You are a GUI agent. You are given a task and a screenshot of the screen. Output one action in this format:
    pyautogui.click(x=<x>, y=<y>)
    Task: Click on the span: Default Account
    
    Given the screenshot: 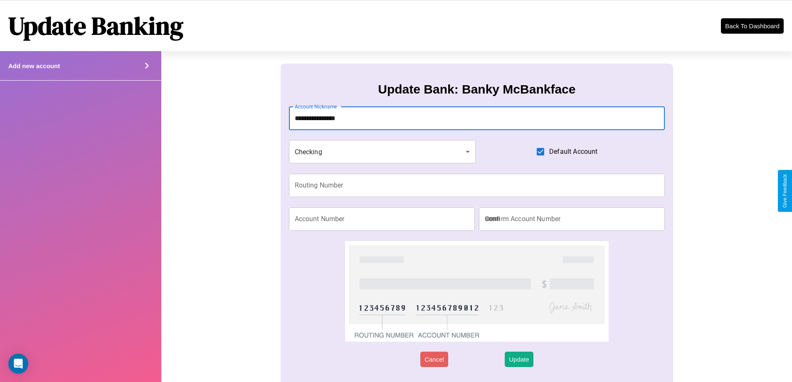 What is the action you would take?
    pyautogui.click(x=574, y=152)
    